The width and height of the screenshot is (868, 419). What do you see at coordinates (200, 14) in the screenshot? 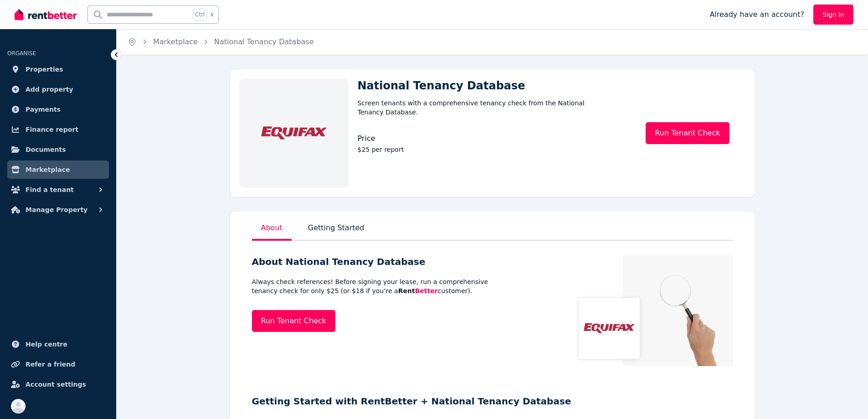
I see `span: Ctrl` at bounding box center [200, 14].